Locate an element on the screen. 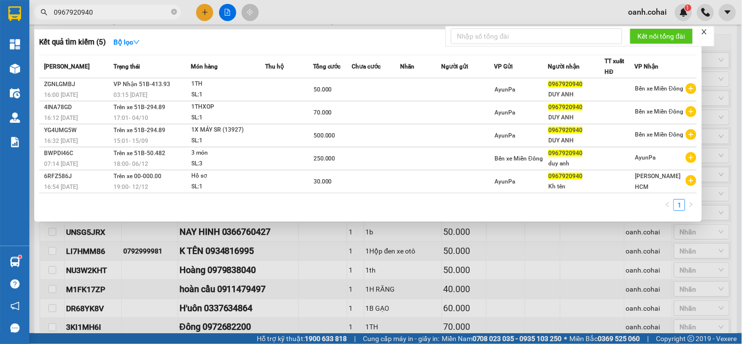 The width and height of the screenshot is (742, 344). a: 1 is located at coordinates (679, 205).